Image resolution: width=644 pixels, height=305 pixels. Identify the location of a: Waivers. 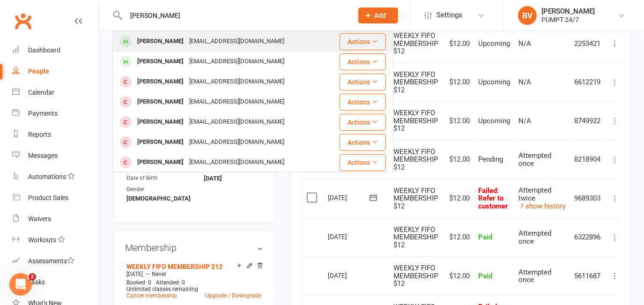
(55, 219).